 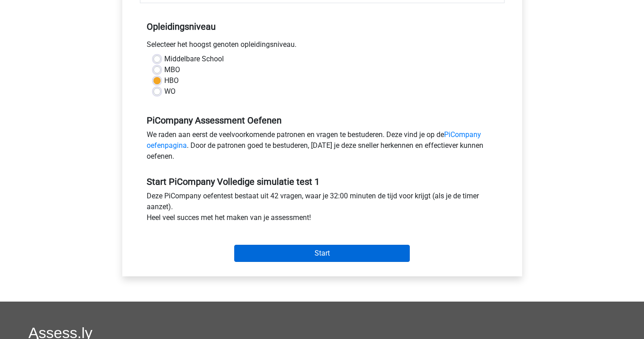 I want to click on input: Start, so click(x=322, y=253).